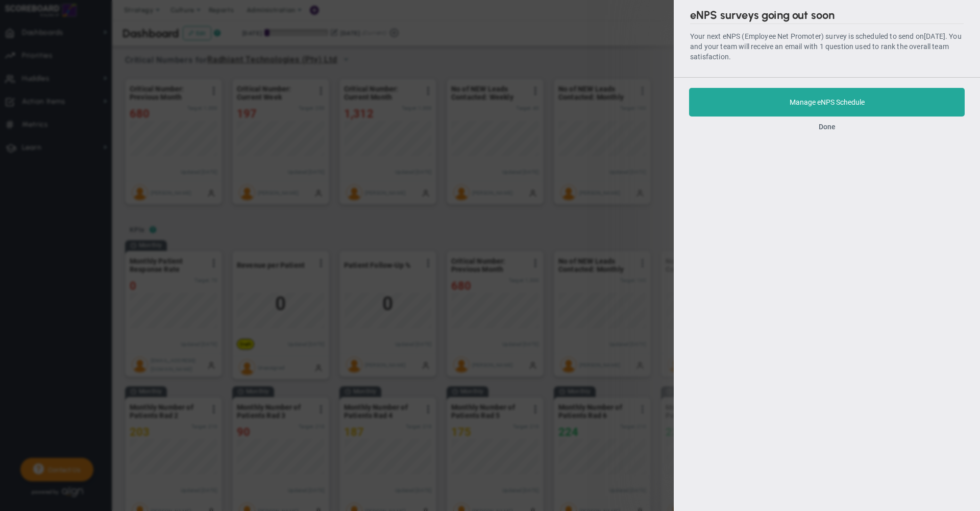  What do you see at coordinates (827, 127) in the screenshot?
I see `button: Done` at bounding box center [827, 127].